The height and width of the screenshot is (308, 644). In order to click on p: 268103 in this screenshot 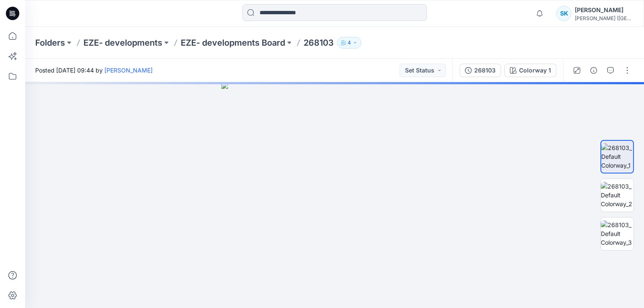, I will do `click(319, 43)`.